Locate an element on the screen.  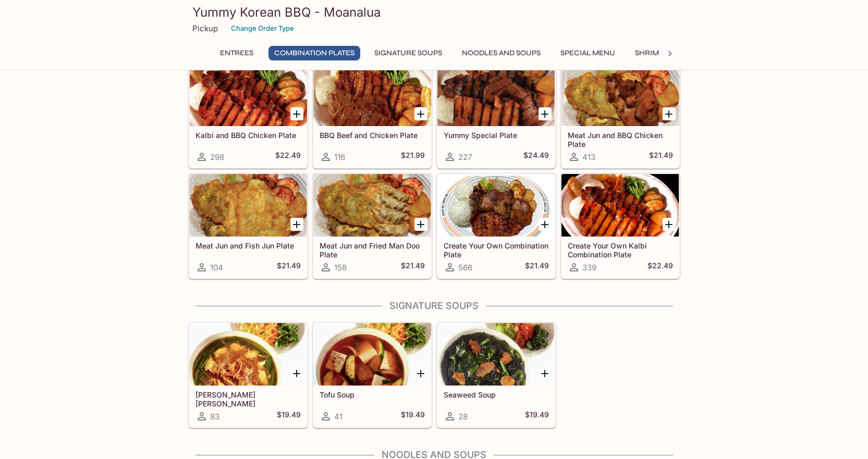
h4: Signature Soups is located at coordinates (434, 306).